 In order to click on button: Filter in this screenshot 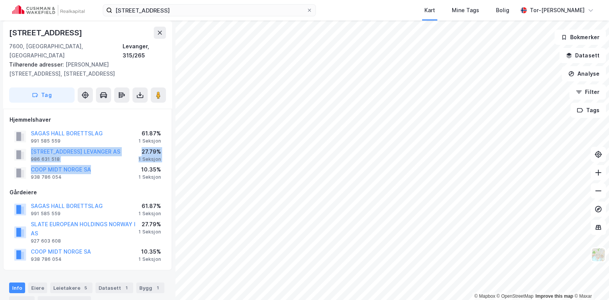, I will do `click(587, 92)`.